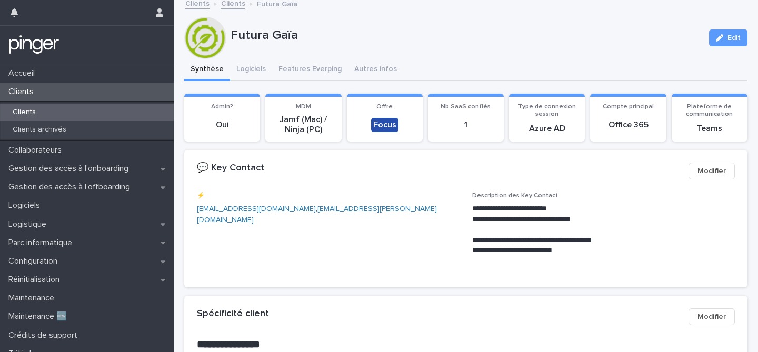 Image resolution: width=758 pixels, height=352 pixels. I want to click on p: Logiciels, so click(26, 205).